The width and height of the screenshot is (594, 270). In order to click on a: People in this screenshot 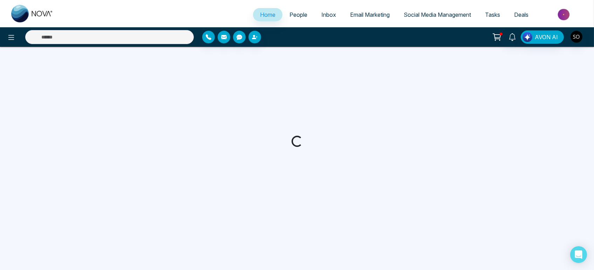, I will do `click(298, 15)`.